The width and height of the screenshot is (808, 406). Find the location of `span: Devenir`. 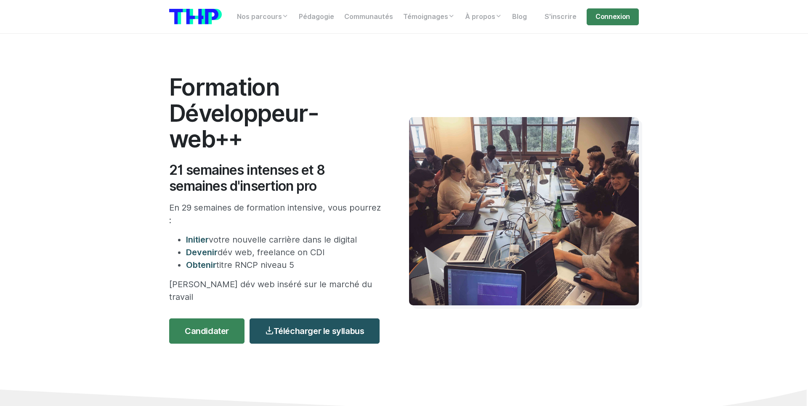

span: Devenir is located at coordinates (202, 252).